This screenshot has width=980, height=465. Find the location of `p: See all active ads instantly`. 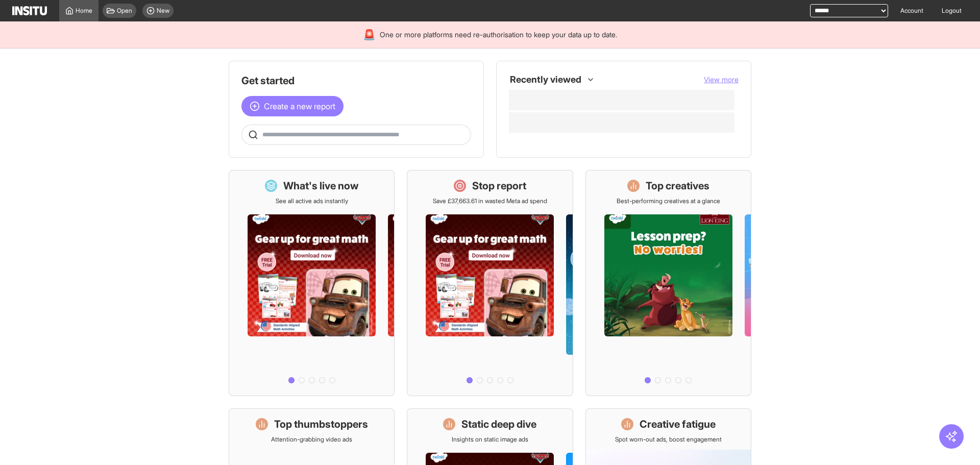

p: See all active ads instantly is located at coordinates (312, 201).